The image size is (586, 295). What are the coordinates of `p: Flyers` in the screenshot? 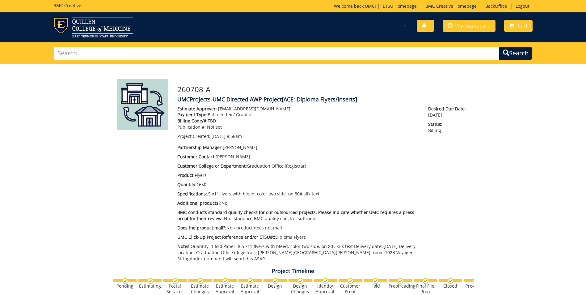 It's located at (298, 175).